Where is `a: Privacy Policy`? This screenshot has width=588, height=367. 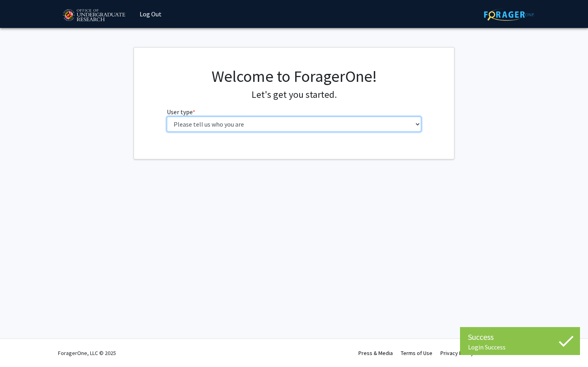 a: Privacy Policy is located at coordinates (457, 353).